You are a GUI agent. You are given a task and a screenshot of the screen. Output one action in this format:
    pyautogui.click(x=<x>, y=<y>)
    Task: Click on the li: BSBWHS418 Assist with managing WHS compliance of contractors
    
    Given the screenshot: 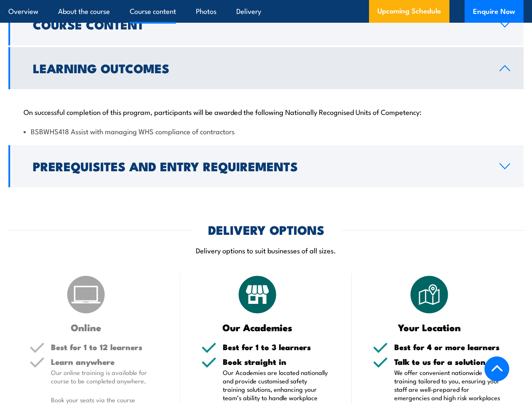 What is the action you would take?
    pyautogui.click(x=266, y=131)
    